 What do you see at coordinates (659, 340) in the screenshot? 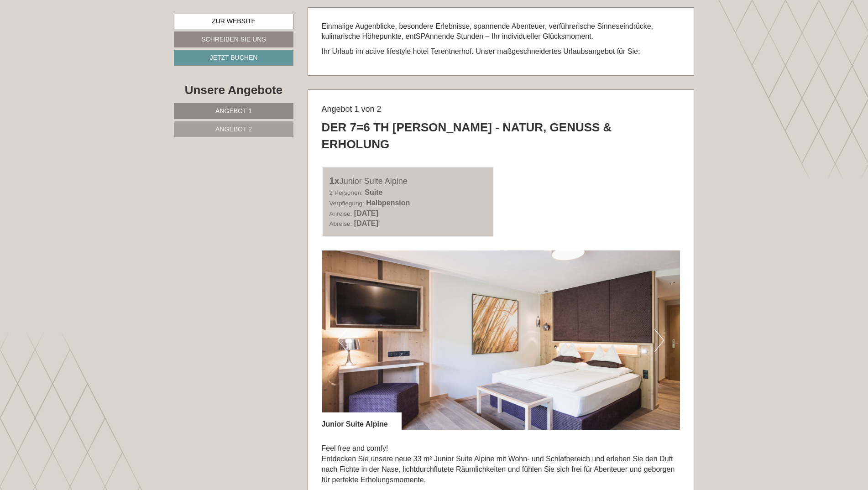
I see `button: Next` at bounding box center [659, 340].